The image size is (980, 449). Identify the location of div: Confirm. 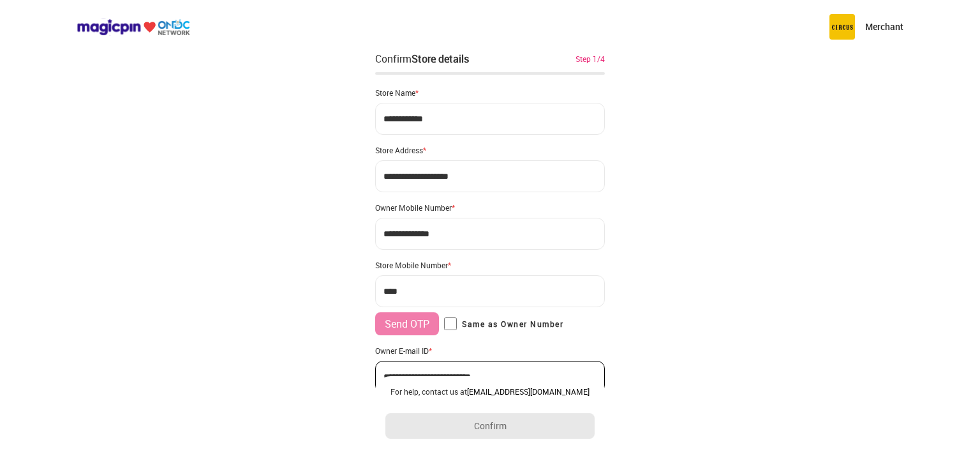
(422, 59).